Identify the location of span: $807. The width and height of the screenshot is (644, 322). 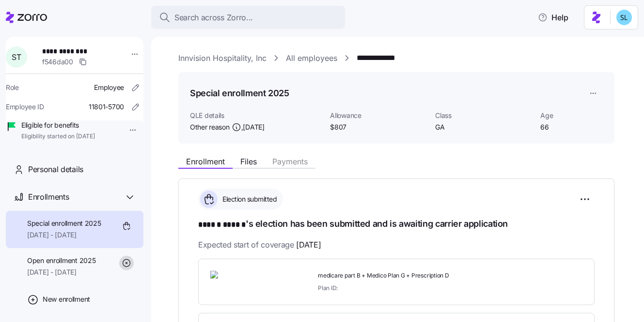
(378, 127).